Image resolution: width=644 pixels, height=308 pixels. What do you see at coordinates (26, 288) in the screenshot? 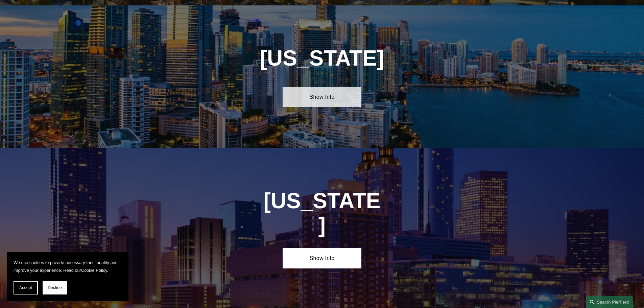
I see `button: Accept` at bounding box center [26, 288].